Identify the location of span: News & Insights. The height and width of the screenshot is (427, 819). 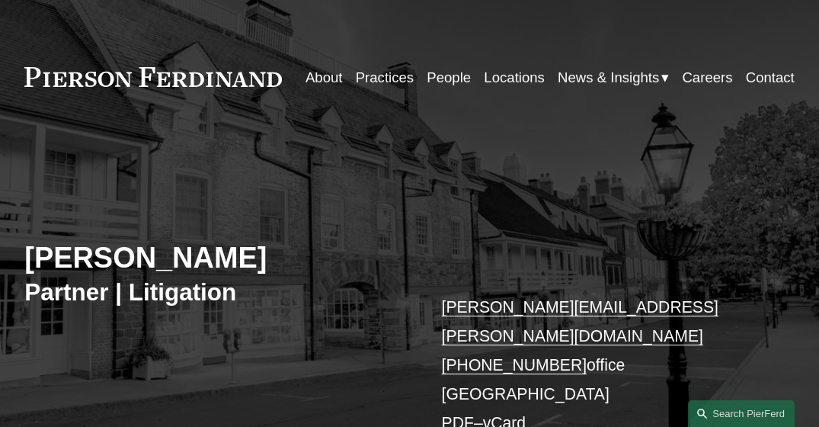
(608, 77).